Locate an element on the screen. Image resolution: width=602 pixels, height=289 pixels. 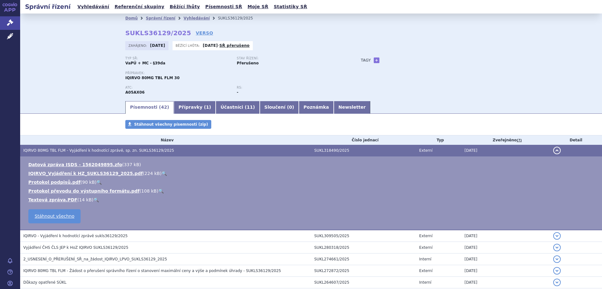
span: 1 is located at coordinates (207, 107).